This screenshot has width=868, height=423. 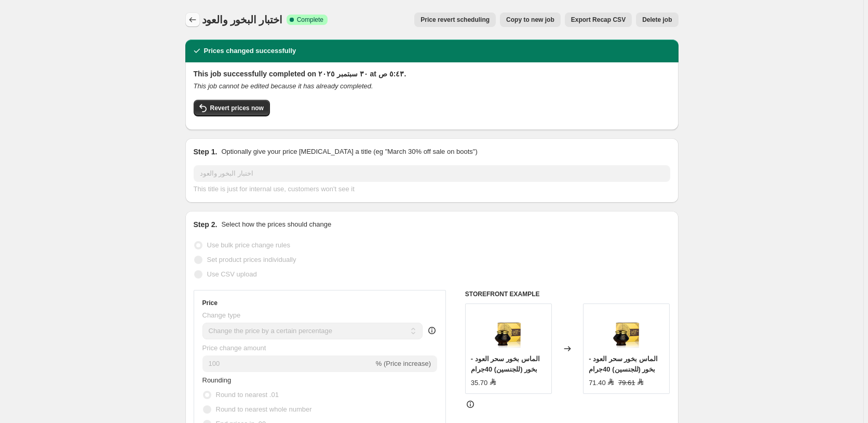 What do you see at coordinates (403, 363) in the screenshot?
I see `span: % (Price increase)` at bounding box center [403, 363].